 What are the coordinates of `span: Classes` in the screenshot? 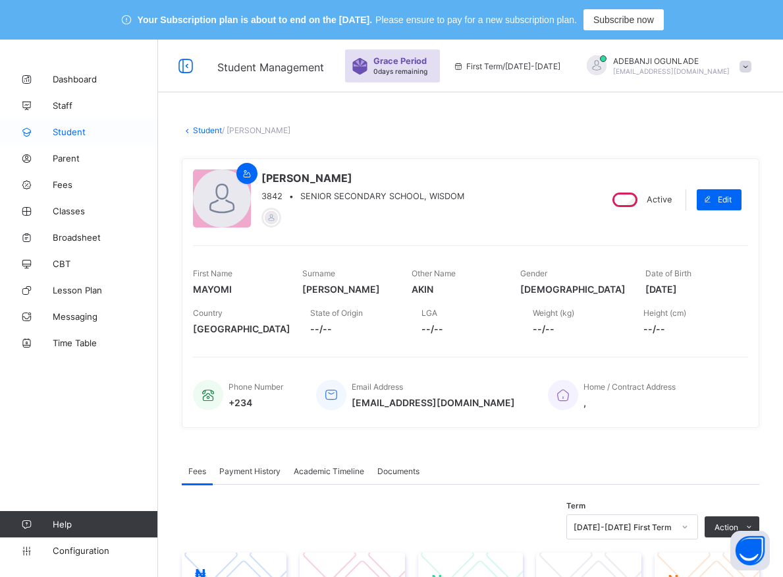 It's located at (105, 211).